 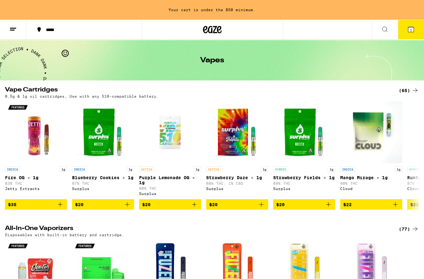 What do you see at coordinates (409, 91) in the screenshot?
I see `div: (65)` at bounding box center [409, 91].